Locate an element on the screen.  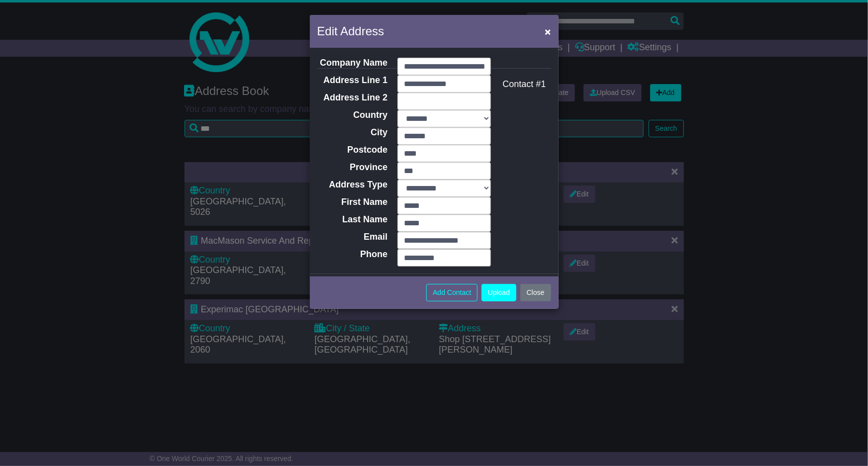
label: City is located at coordinates (352, 133).